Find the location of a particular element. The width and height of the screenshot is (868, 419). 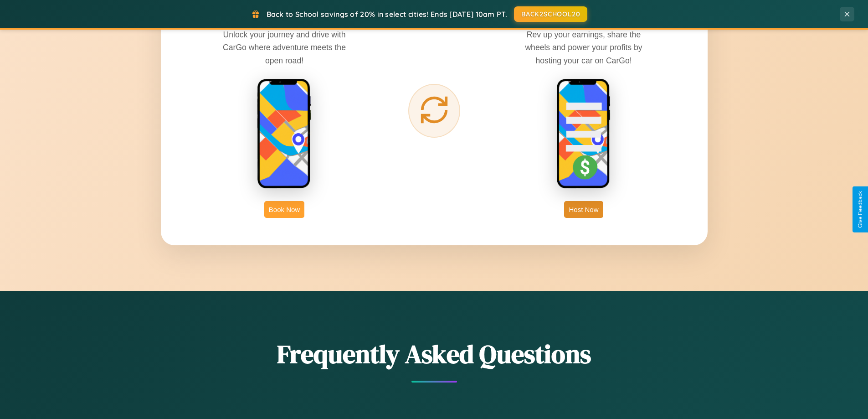

button: Book Now is located at coordinates (284, 210).